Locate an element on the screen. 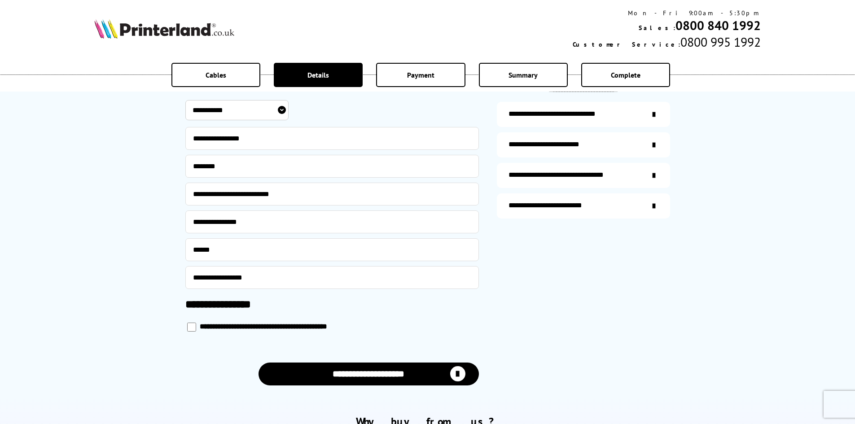  div: Mon - Fri 9:00am - 5:30pm is located at coordinates (667, 13).